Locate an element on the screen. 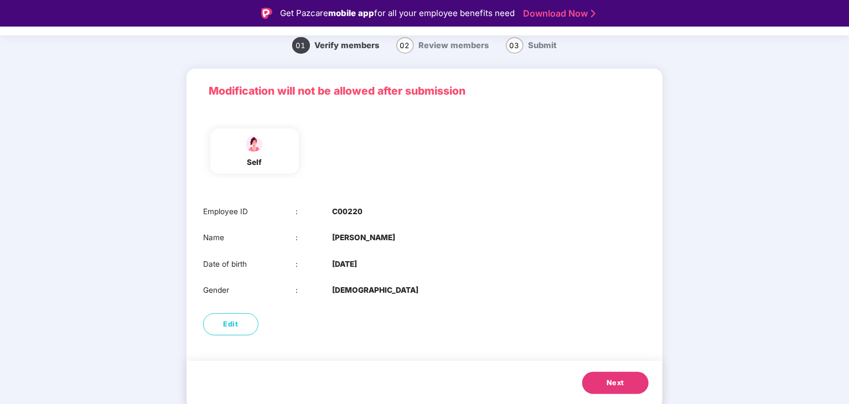 The width and height of the screenshot is (849, 404). span: Submit is located at coordinates (543, 45).